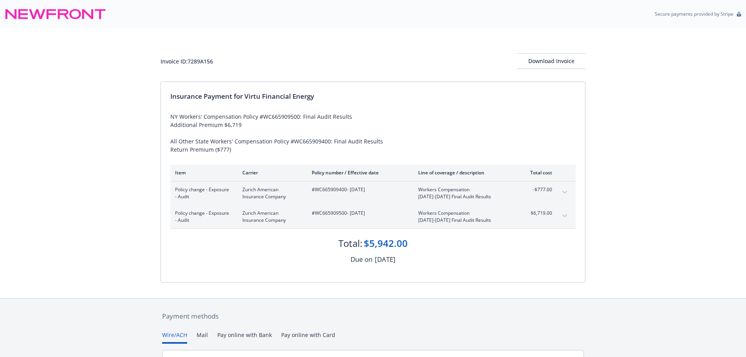 Image resolution: width=746 pixels, height=357 pixels. I want to click on div: Download Invoice, so click(551, 61).